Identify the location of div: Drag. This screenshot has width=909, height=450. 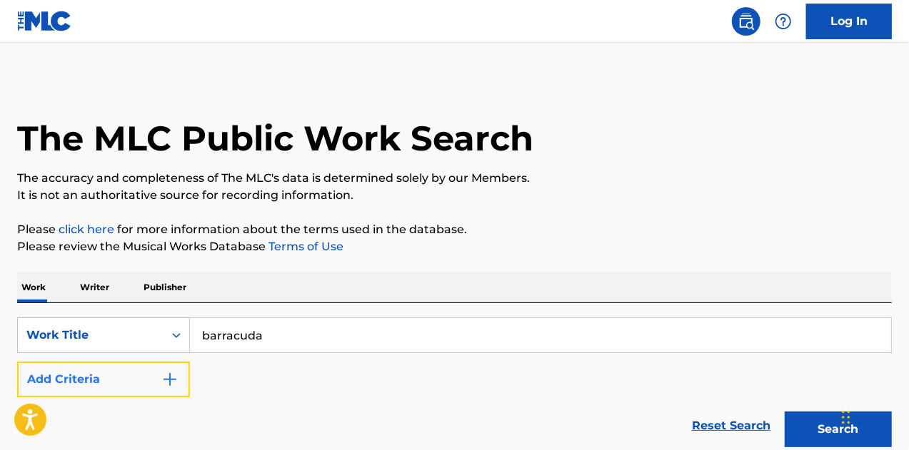
(846, 418).